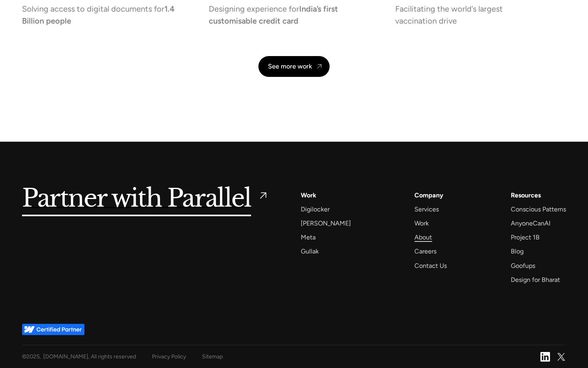  I want to click on div: Contact Us, so click(430, 266).